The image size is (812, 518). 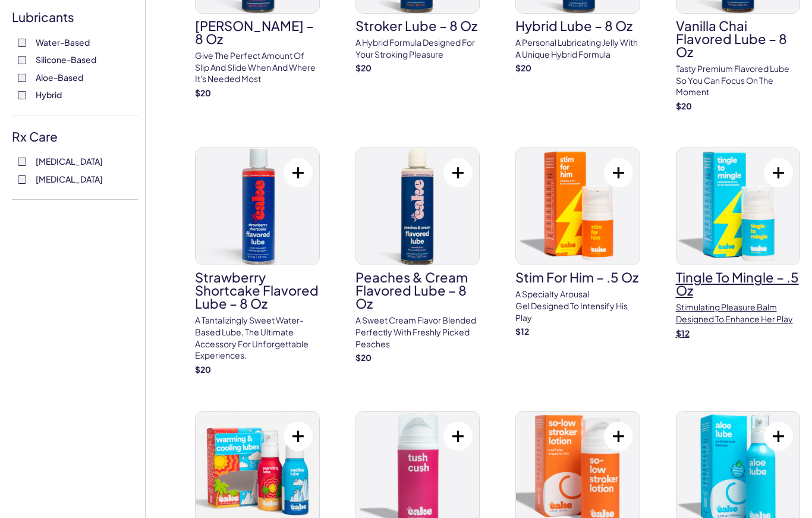 I want to click on input: Hybrid, so click(x=22, y=95).